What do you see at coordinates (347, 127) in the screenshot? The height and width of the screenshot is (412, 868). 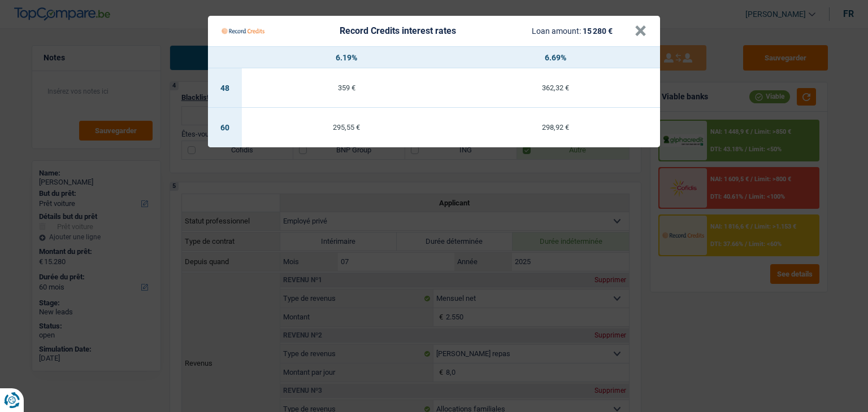 I see `div: 295,55 €` at bounding box center [347, 127].